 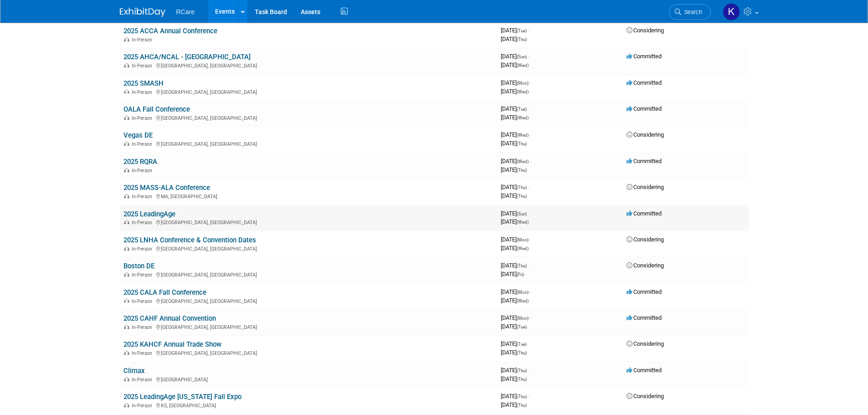 I want to click on a: 2025 ACCA Annual Conference, so click(x=171, y=31).